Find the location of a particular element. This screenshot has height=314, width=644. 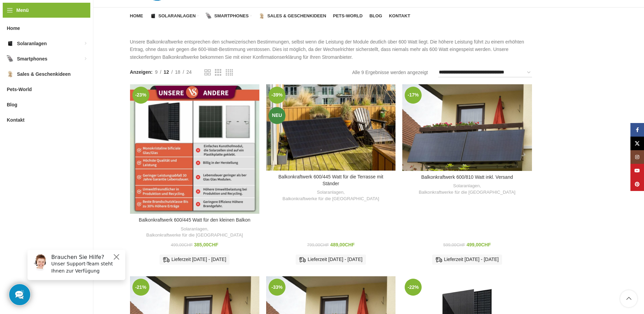

bdi: 599,00 is located at coordinates (455, 245).